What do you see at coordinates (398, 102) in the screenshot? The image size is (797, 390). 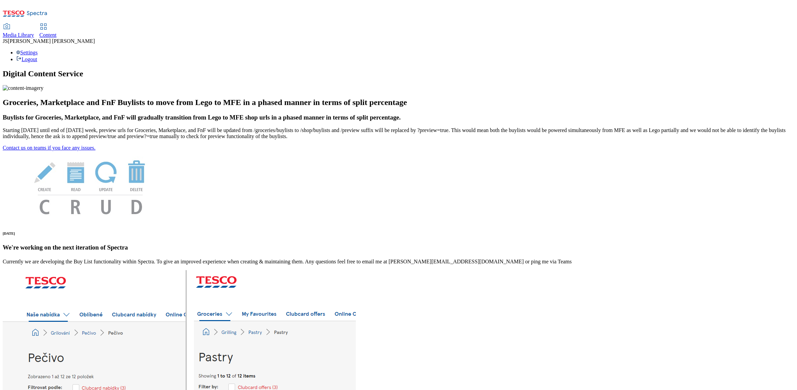 I see `h2: Groceries, Marketplace and FnF Buylists to move from Lego to MFE in a phased manner in terms of s...` at bounding box center [398, 102].